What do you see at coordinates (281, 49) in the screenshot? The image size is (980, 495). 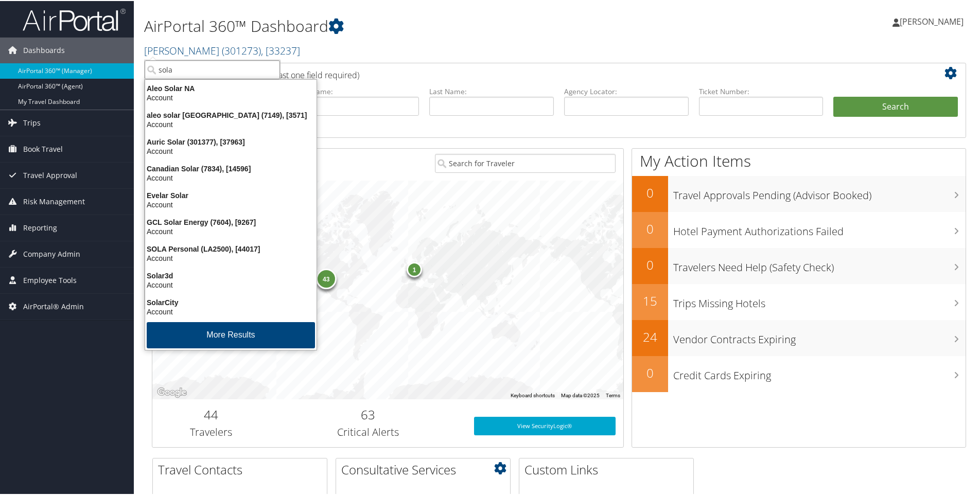 I see `span: , [ 33237 ]` at bounding box center [281, 49].